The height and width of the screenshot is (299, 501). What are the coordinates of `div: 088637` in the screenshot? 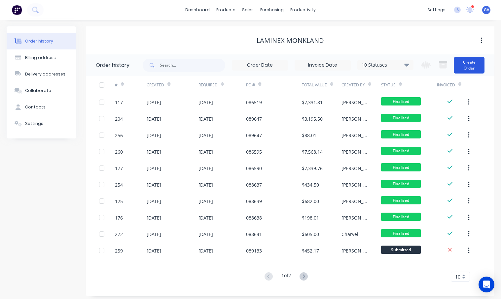 It's located at (254, 185).